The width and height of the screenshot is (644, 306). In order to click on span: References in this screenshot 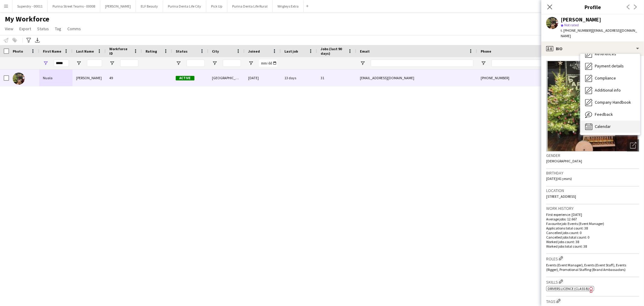, I will do `click(605, 54)`.